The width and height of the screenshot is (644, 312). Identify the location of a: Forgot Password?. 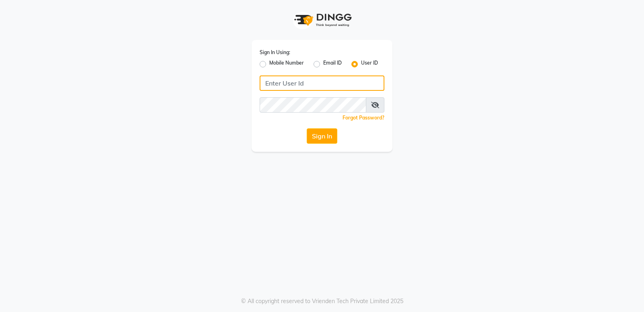
(364, 117).